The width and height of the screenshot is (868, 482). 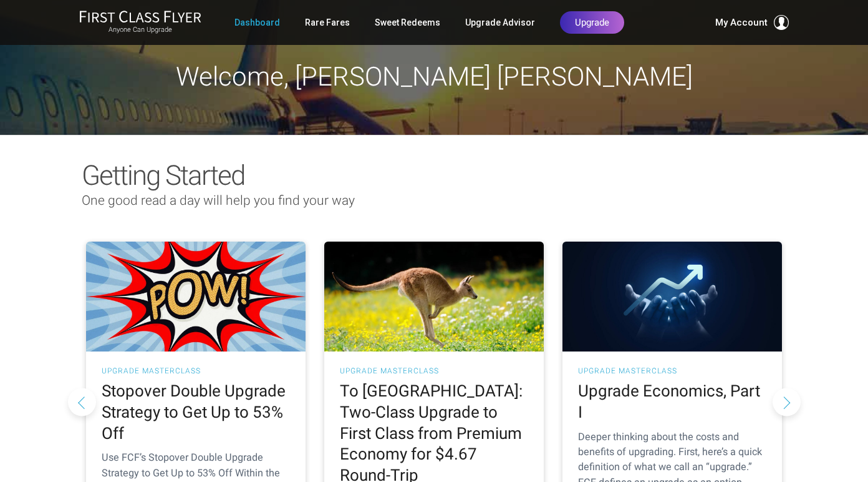 I want to click on span: Getting Started, so click(x=163, y=175).